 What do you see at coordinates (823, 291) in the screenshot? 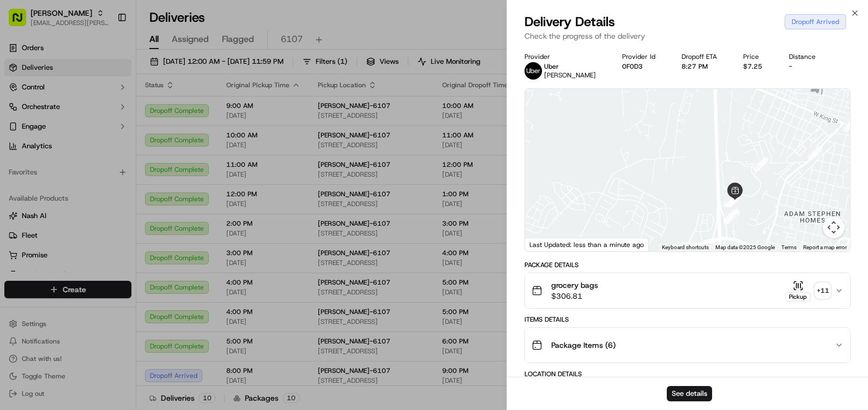
I see `div: + 11` at bounding box center [823, 291].